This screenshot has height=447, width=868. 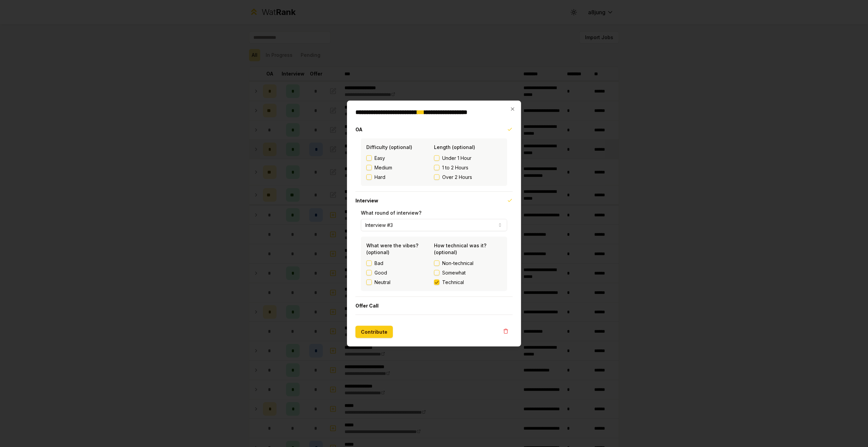 I want to click on button: Somewhat, so click(x=436, y=273).